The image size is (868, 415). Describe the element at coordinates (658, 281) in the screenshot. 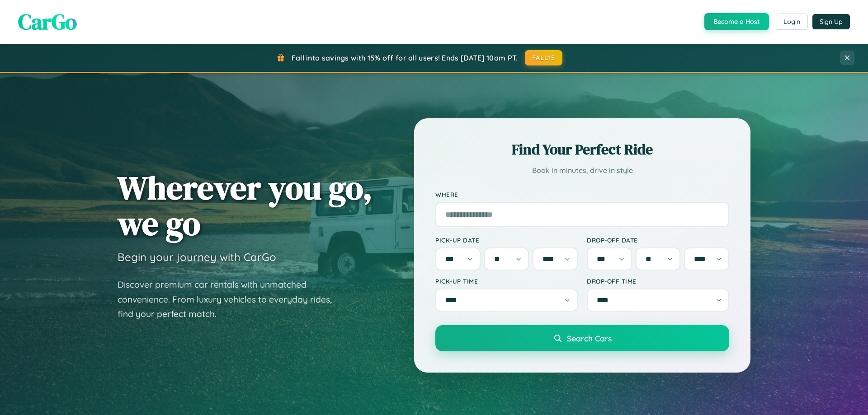

I see `label: Drop-off Time` at that location.